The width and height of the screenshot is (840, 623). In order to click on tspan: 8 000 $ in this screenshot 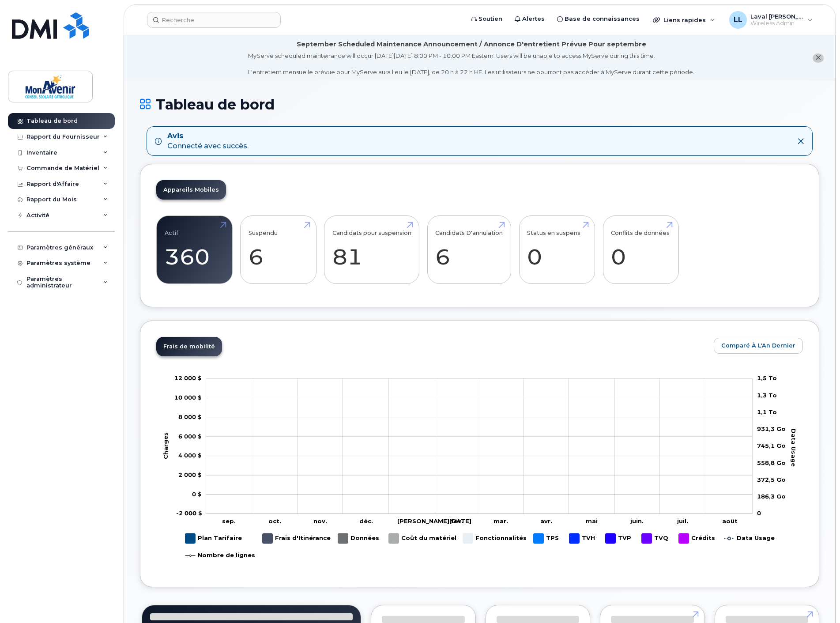, I will do `click(190, 416)`.